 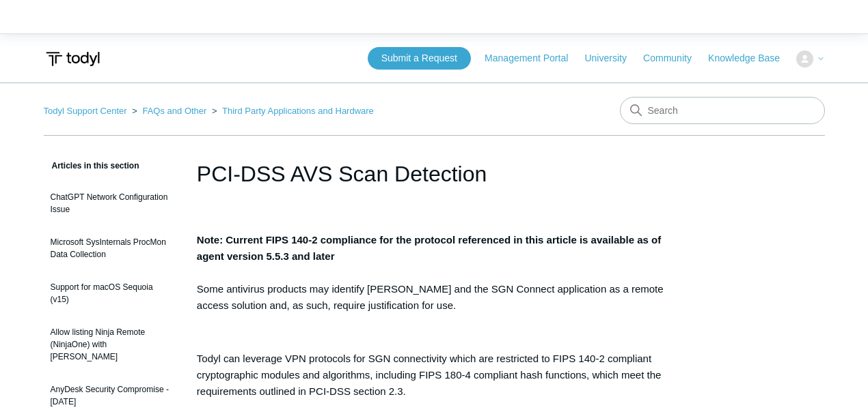 What do you see at coordinates (110, 204) in the screenshot?
I see `a: ChatGPT Network Configuration Issue` at bounding box center [110, 204].